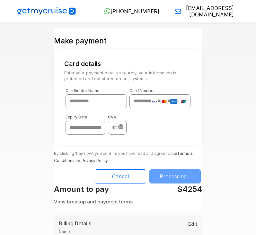 Image resolution: width=256 pixels, height=235 pixels. What do you see at coordinates (117, 117) in the screenshot?
I see `label: CVV` at bounding box center [117, 117].